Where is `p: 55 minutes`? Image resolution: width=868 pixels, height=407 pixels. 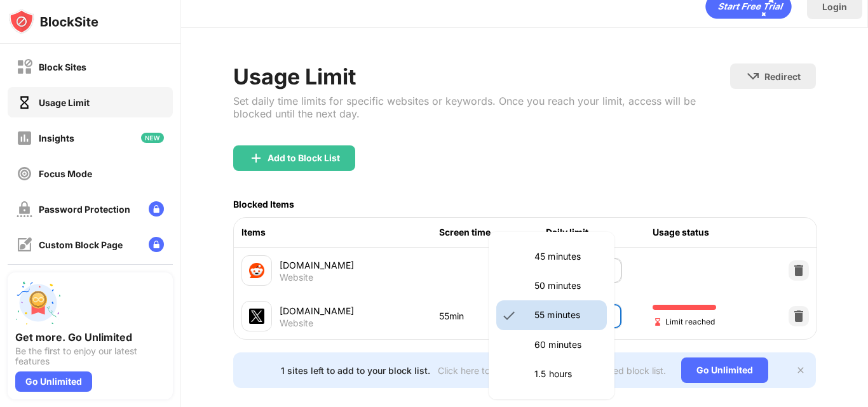
p: 55 minutes is located at coordinates (567, 315).